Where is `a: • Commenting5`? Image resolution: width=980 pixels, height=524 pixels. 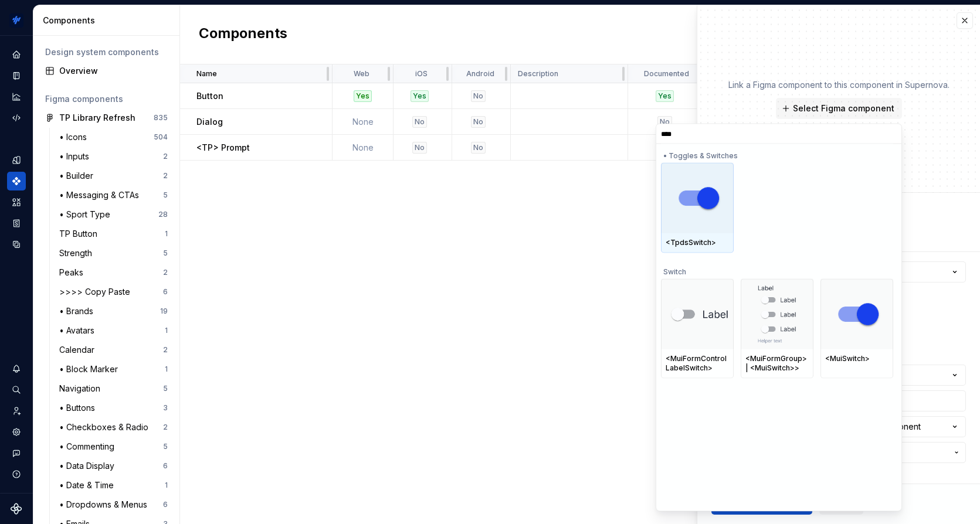 a: • Commenting5 is located at coordinates (113, 447).